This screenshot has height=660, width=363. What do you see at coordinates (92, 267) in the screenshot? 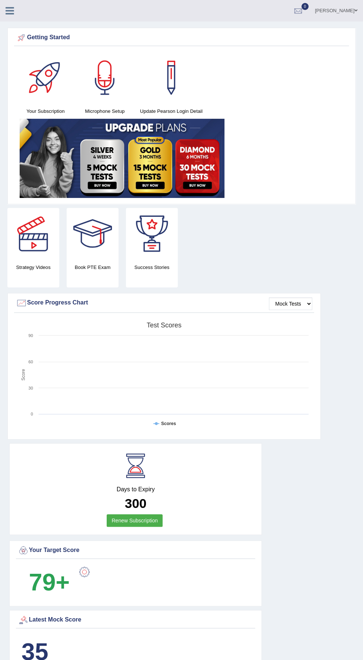
I see `h4: Book PTE Exam` at bounding box center [92, 267].